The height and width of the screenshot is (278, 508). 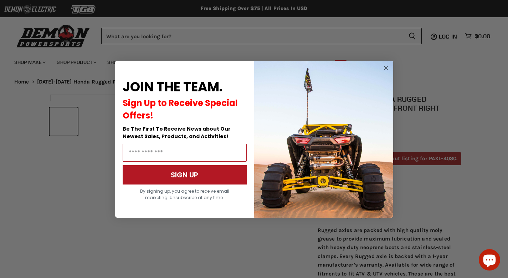 What do you see at coordinates (324, 139) in the screenshot?
I see `img: a9095488-b6e7-41ba-879d-588abfab540b.jpeg` at bounding box center [324, 139].